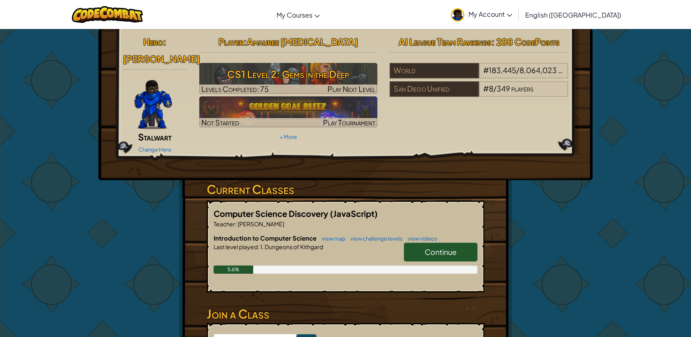 The height and width of the screenshot is (337, 691). What do you see at coordinates (525, 42) in the screenshot?
I see `span: : 288 CodePoints` at bounding box center [525, 42].